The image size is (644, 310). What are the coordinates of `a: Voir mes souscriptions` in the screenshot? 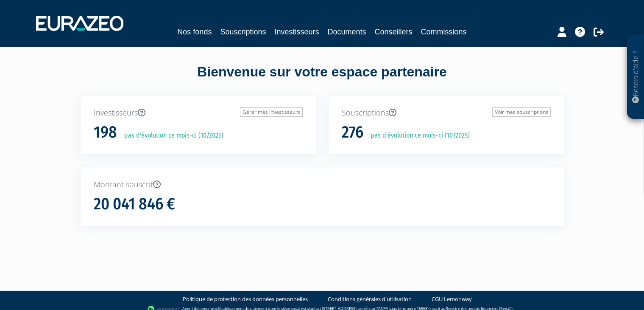 It's located at (522, 112).